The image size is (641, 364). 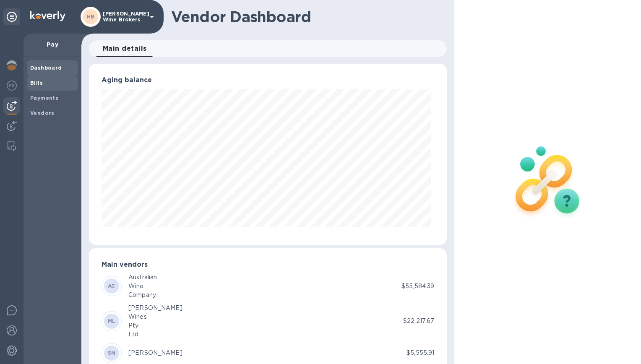 I want to click on b: AC, so click(x=111, y=285).